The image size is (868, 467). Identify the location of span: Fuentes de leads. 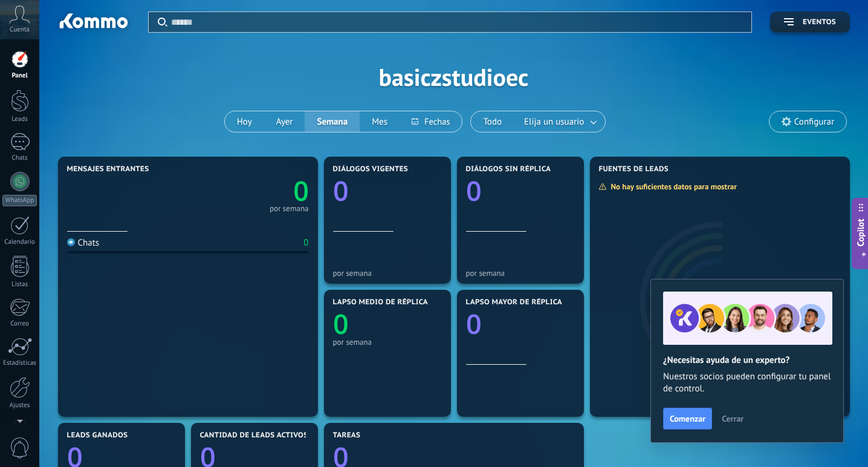
(634, 169).